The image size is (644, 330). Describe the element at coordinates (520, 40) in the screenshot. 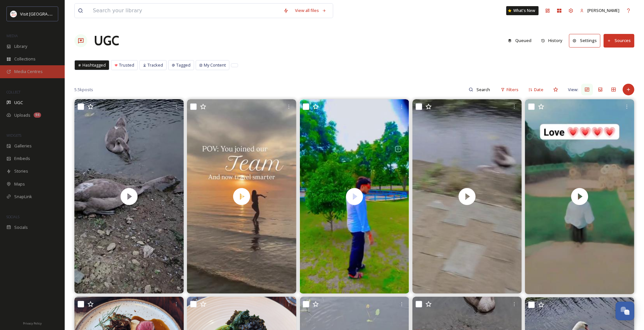

I see `button: Queued` at that location.